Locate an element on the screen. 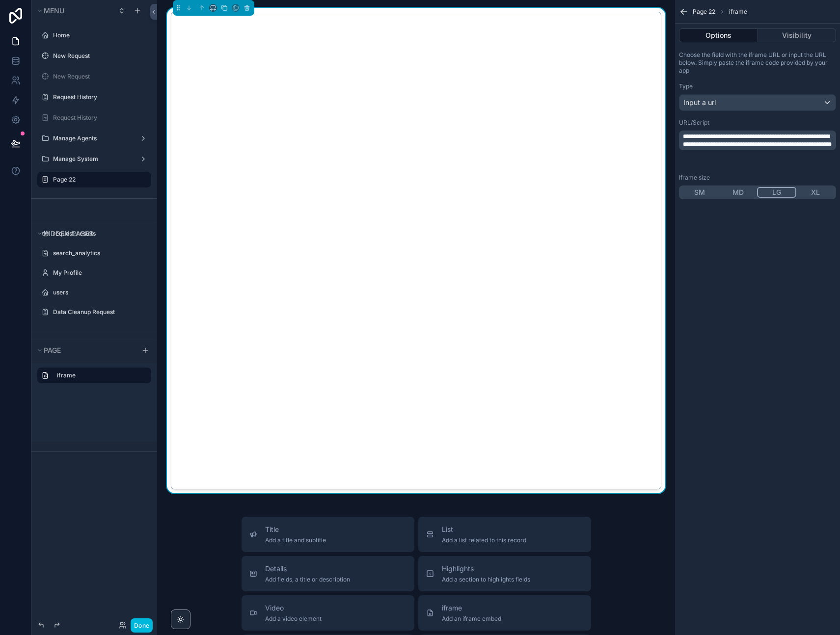 The width and height of the screenshot is (840, 635). button: TitleAdd a title and subtitle is located at coordinates (328, 535).